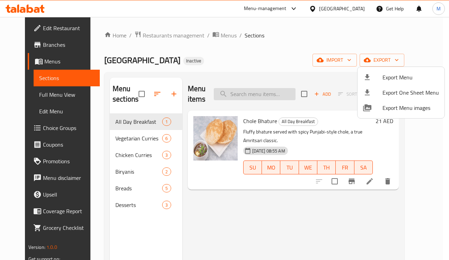 The height and width of the screenshot is (260, 449). I want to click on li: Export one sheet menu items, so click(401, 93).